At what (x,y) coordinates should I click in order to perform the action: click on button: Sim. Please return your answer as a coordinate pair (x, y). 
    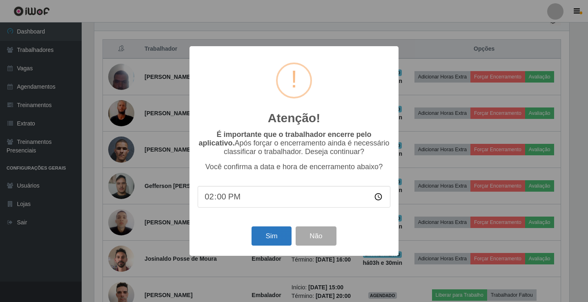
    Looking at the image, I should click on (271, 236).